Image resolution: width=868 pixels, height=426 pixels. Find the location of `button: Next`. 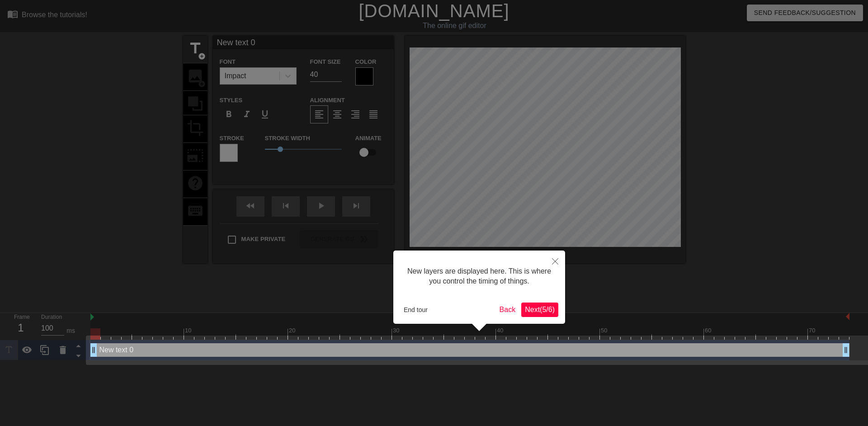

button: Next is located at coordinates (540, 310).